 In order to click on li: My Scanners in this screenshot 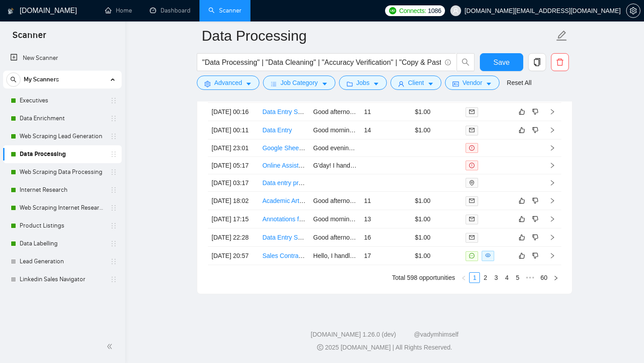, I will do `click(62, 179)`.